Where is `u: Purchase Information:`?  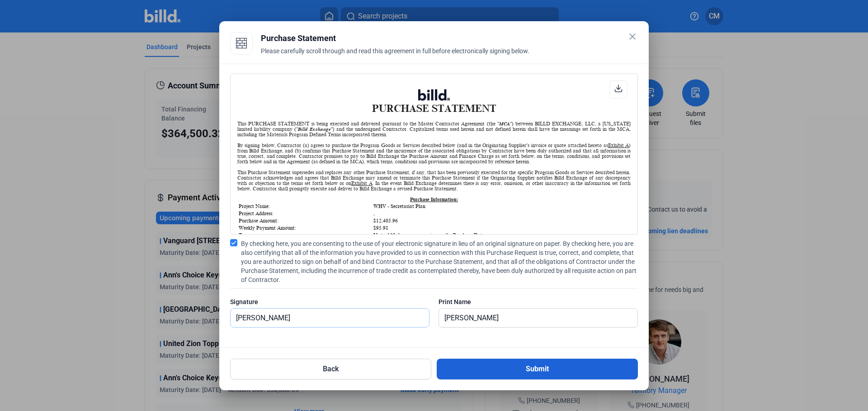
u: Purchase Information: is located at coordinates (434, 200).